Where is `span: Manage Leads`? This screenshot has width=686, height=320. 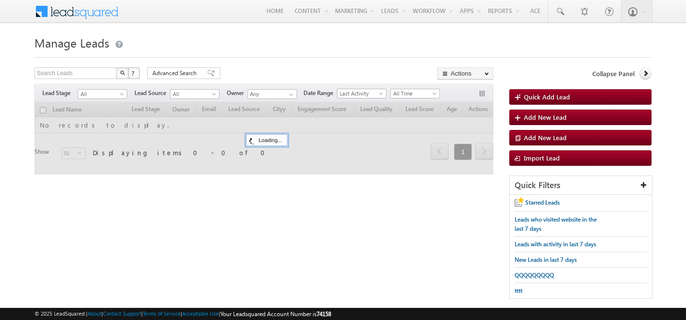
span: Manage Leads is located at coordinates (72, 43).